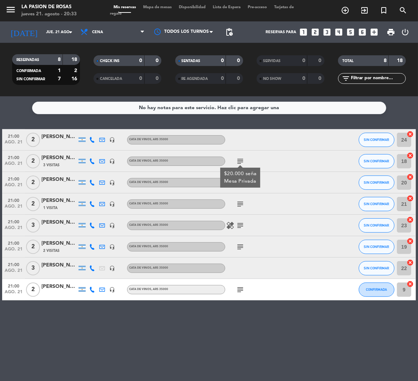  Describe the element at coordinates (364, 10) in the screenshot. I see `i: exit_to_app` at that location.